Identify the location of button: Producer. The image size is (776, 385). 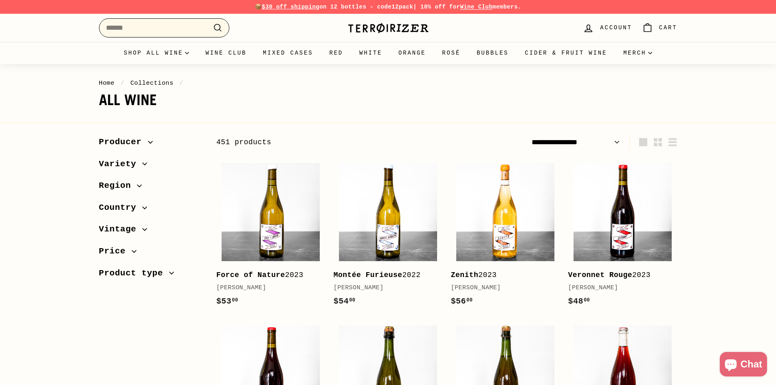
(151, 144).